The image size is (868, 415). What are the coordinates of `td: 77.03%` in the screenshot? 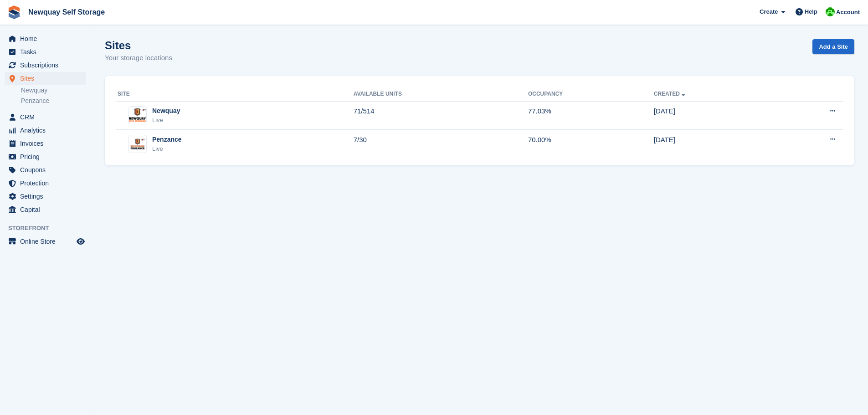 It's located at (591, 115).